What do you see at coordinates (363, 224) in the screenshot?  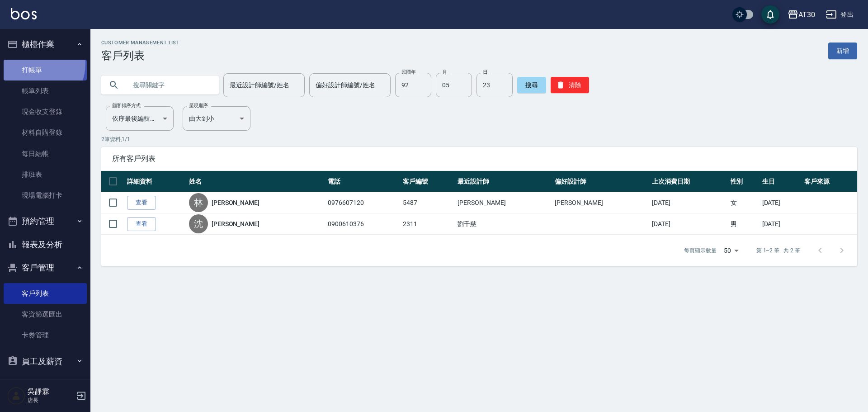 I see `td: 0900610376` at bounding box center [363, 224].